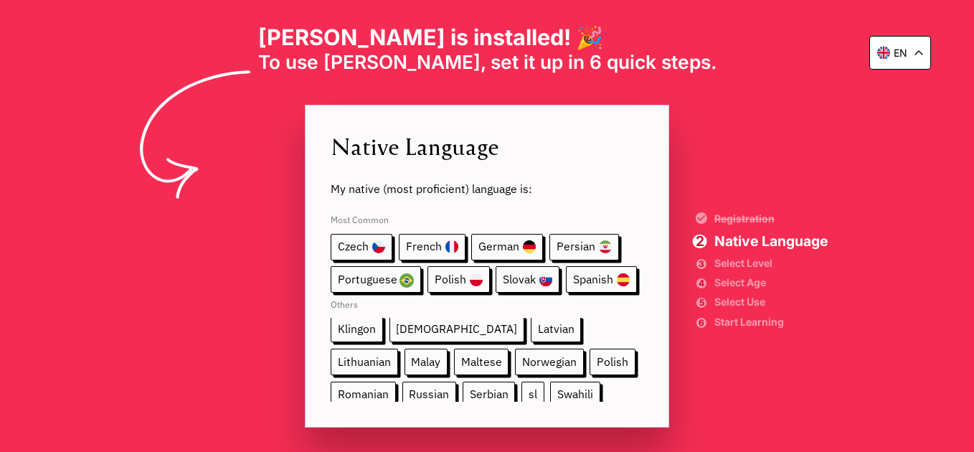 The height and width of the screenshot is (452, 974). I want to click on span: Select Level, so click(771, 263).